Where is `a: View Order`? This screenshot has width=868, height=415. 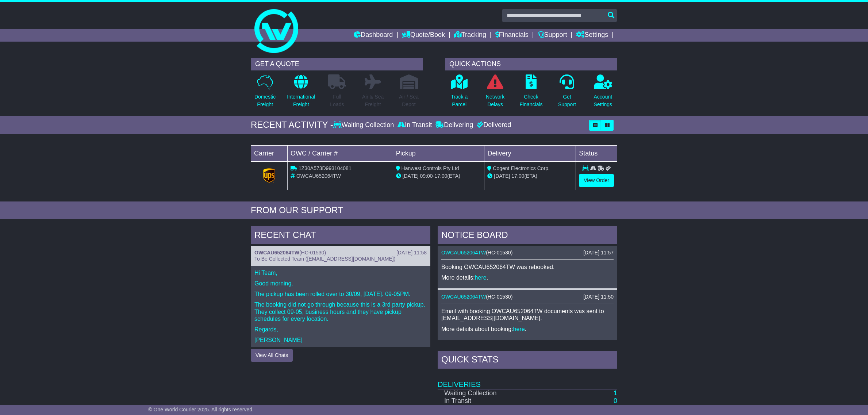 a: View Order is located at coordinates (596, 180).